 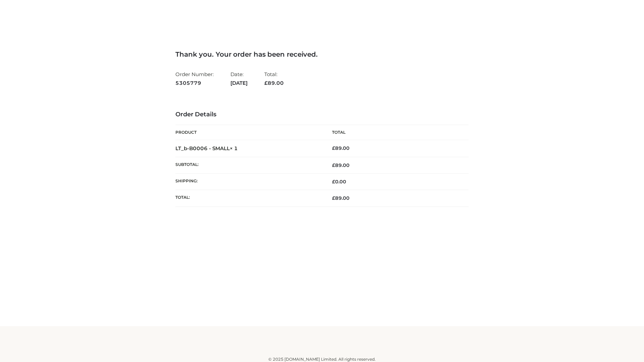 What do you see at coordinates (234, 148) in the screenshot?
I see `strong: × 1` at bounding box center [234, 148].